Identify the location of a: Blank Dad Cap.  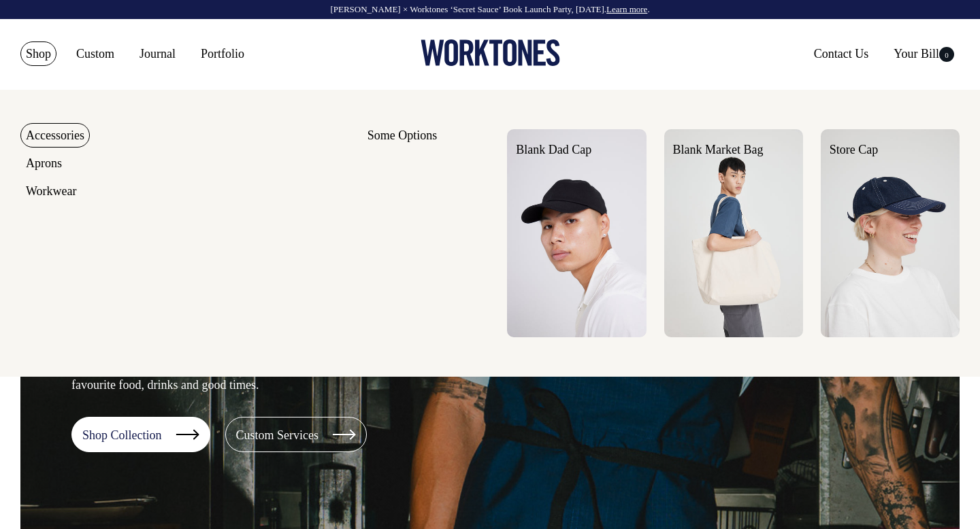
(553, 149).